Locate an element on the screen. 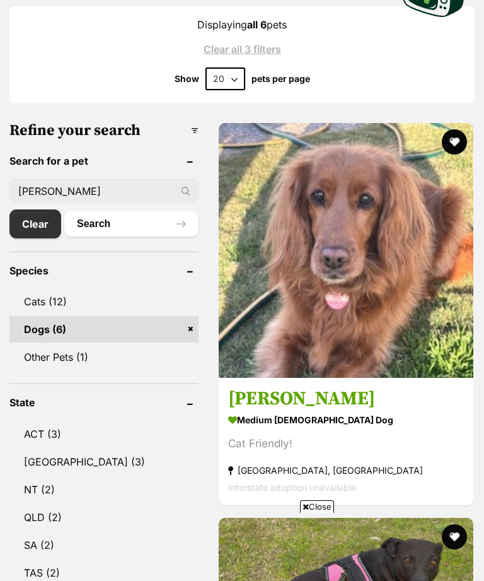  header: Species is located at coordinates (104, 271).